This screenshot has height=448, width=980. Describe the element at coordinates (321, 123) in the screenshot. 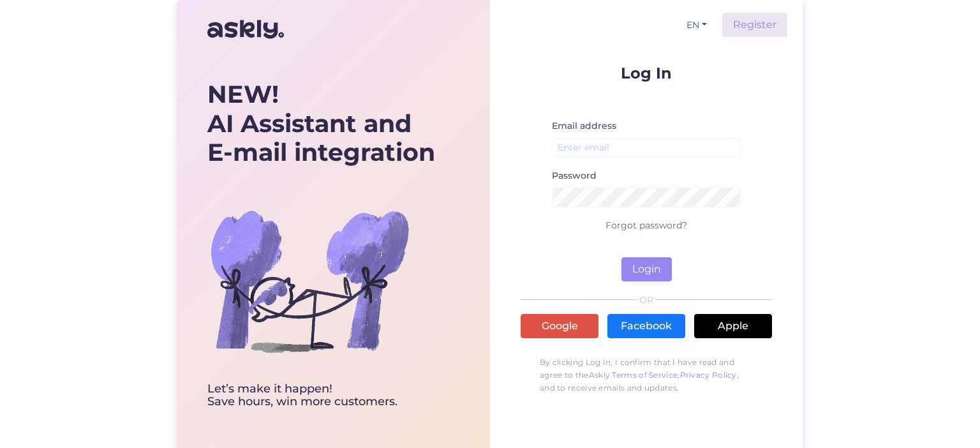

I see `div: AI Assistant and E-mail integration` at that location.